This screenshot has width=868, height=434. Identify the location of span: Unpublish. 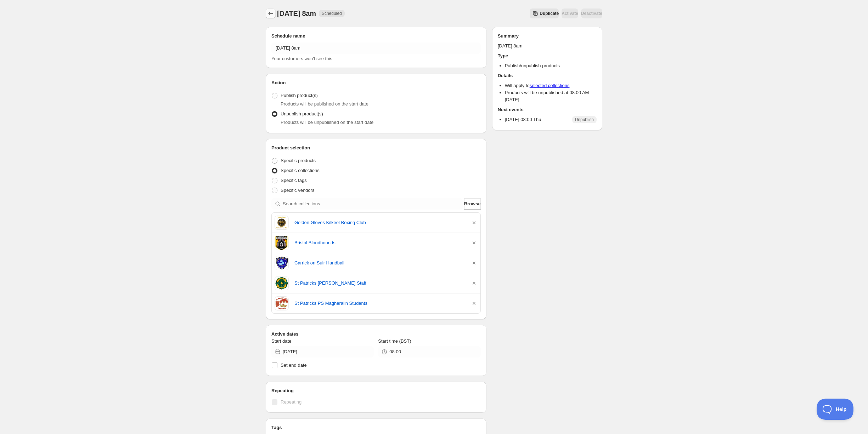
(585, 120).